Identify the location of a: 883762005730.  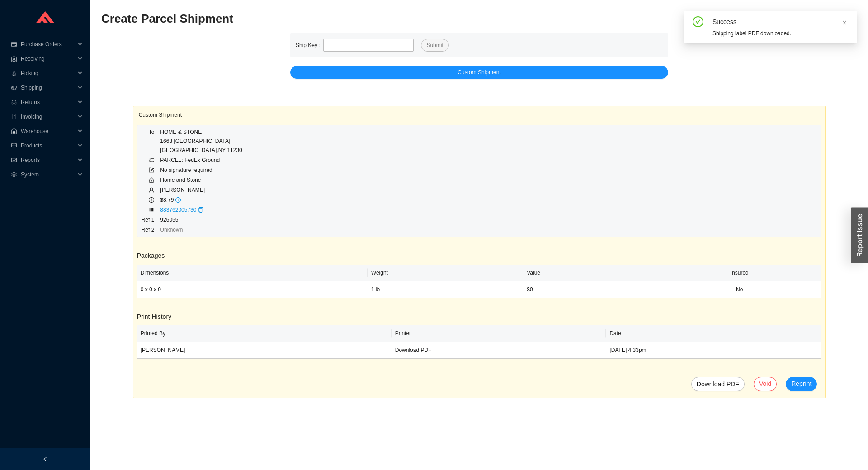
(178, 210).